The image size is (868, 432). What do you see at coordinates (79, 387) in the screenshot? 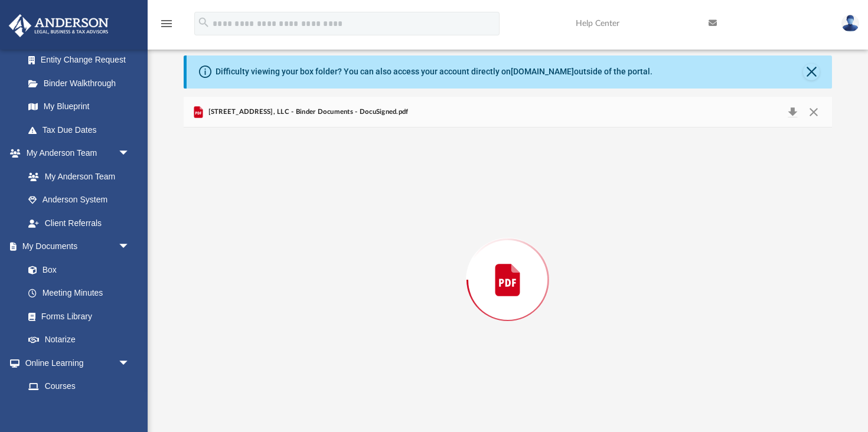
I see `a: Courses` at bounding box center [79, 387].